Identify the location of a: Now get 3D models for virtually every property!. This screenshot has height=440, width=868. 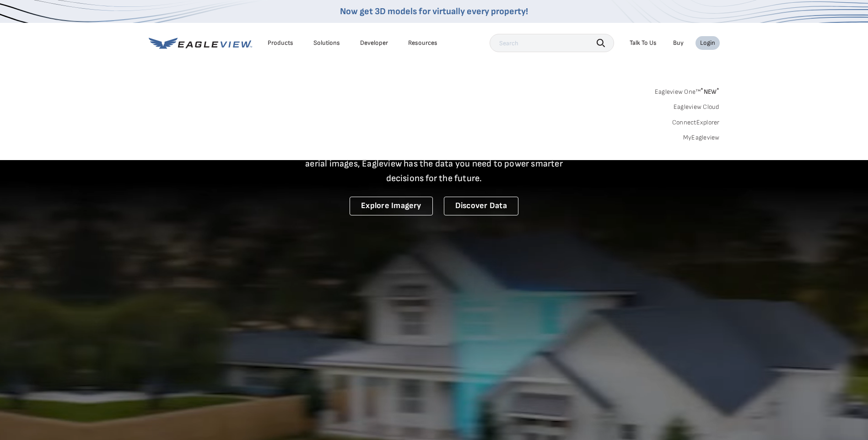
(434, 12).